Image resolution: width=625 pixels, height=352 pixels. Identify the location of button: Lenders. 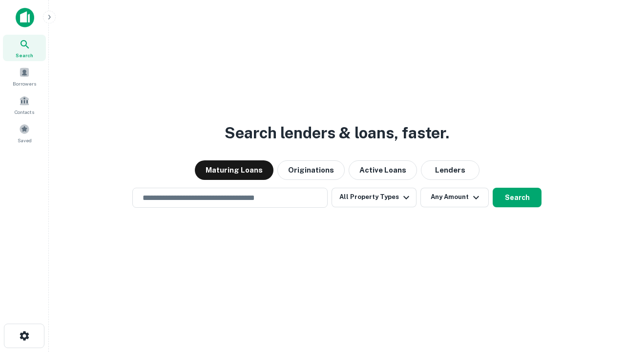
(450, 170).